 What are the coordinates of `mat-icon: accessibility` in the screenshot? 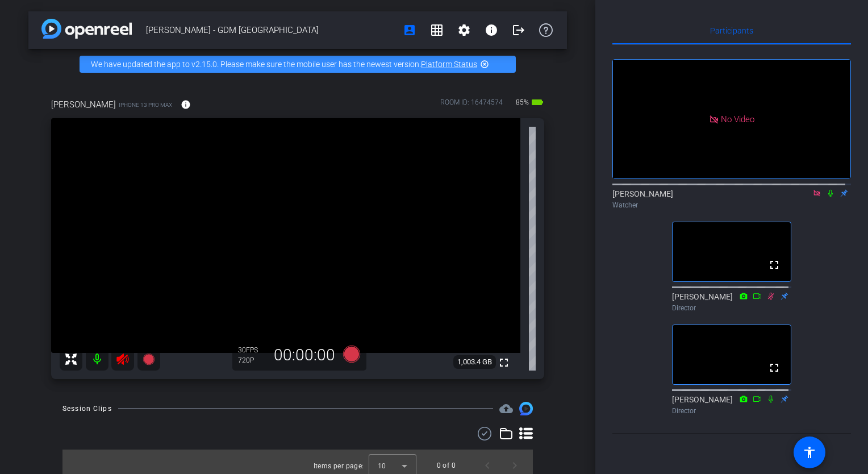 It's located at (810, 453).